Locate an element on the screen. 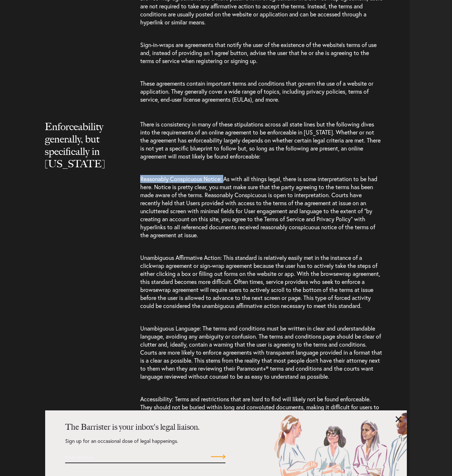  p: Sign up for an occasional dose of legal happenings. is located at coordinates (145, 445).